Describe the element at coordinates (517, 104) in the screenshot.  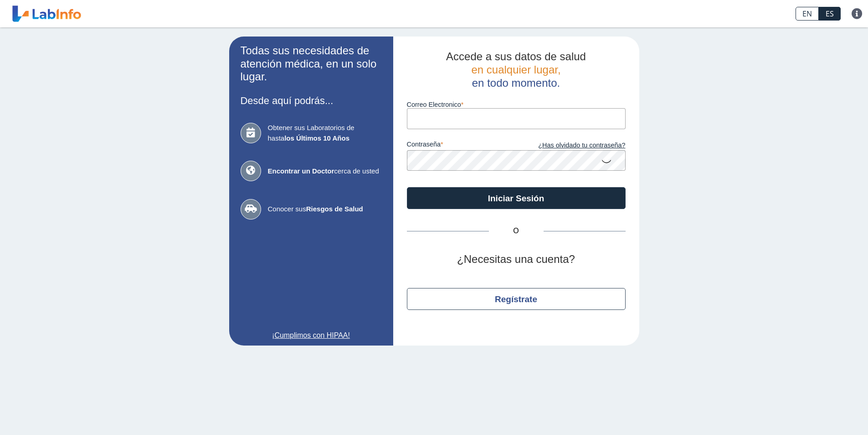
I see `label: Correo Electronico` at that location.